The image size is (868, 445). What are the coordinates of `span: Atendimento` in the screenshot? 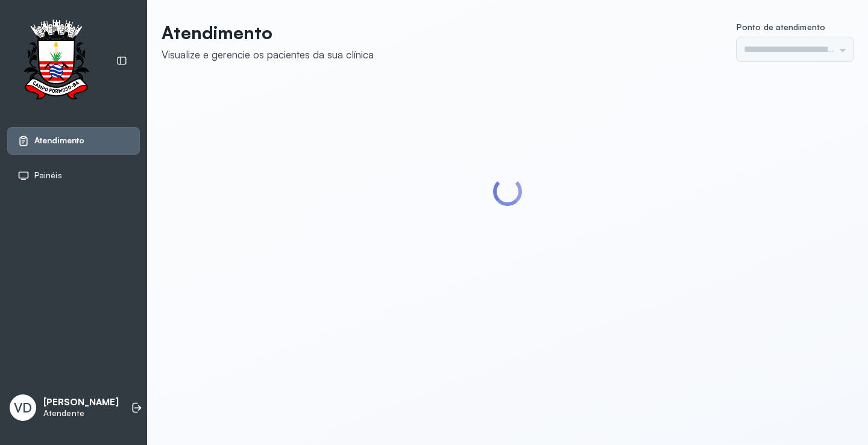 It's located at (59, 140).